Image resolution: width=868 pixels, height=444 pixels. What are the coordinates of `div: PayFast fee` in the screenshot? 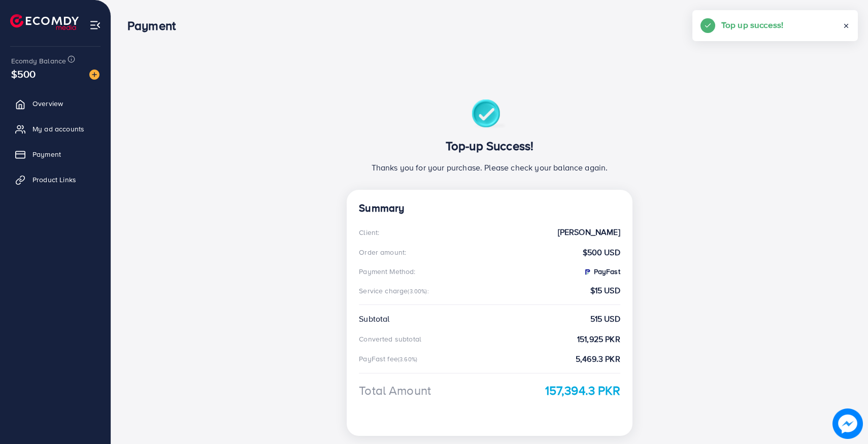 It's located at (389, 359).